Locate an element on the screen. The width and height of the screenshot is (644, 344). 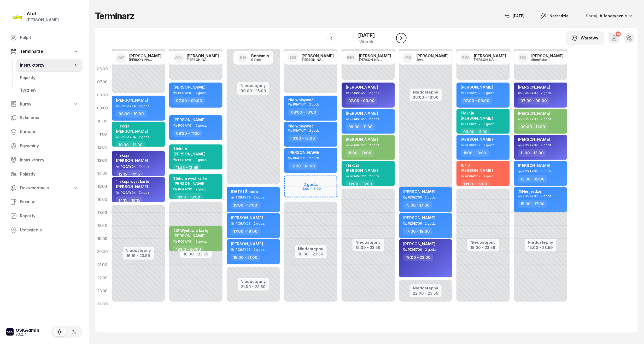
div: 12:00 is located at coordinates (103, 147).